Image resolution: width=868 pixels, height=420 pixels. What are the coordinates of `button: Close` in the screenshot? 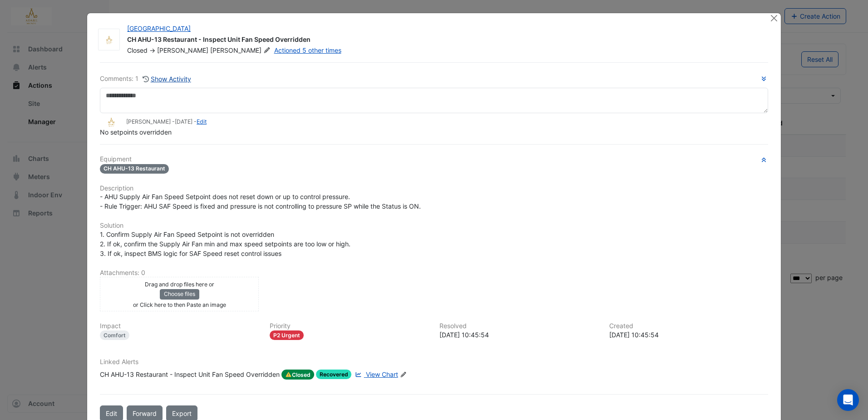 It's located at (774, 18).